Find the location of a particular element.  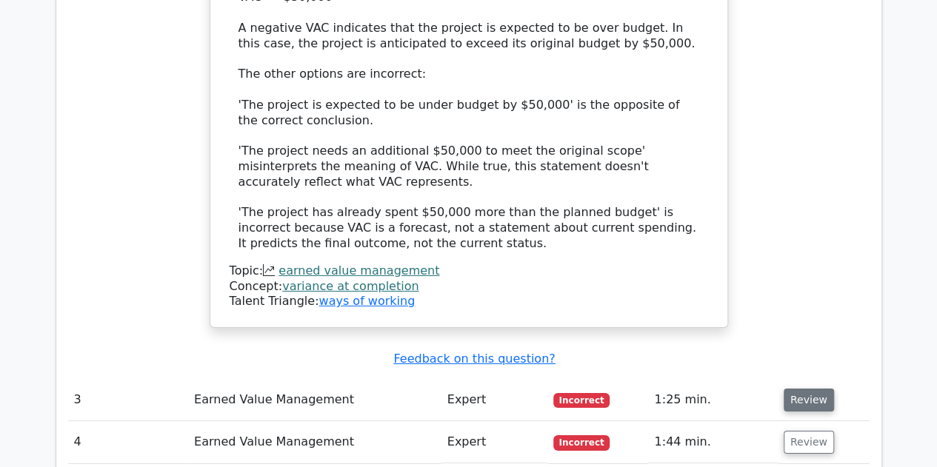

a: variance at completion is located at coordinates (350, 286).